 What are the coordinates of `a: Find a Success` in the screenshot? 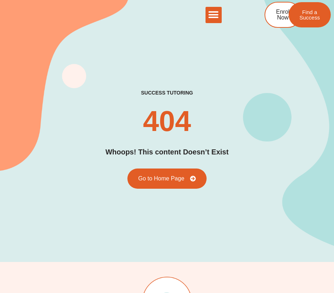 It's located at (310, 15).